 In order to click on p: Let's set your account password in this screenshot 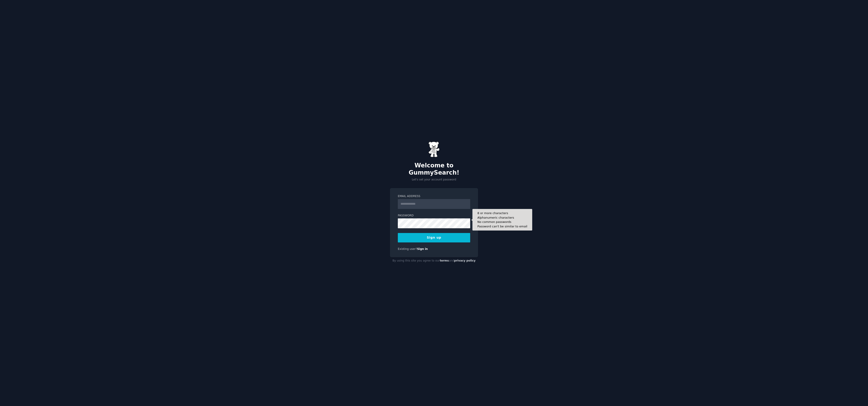, I will do `click(434, 180)`.